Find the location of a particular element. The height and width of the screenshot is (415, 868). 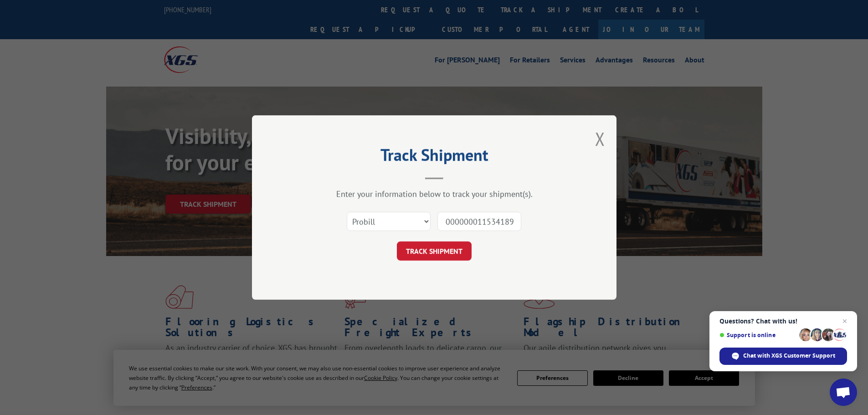

span: Chat with XGS Customer Support is located at coordinates (789, 356).